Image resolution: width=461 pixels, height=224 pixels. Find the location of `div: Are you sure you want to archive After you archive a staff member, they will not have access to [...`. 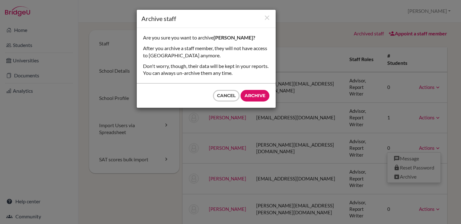

div: Are you sure you want to archive After you archive a staff member, they will not have access to [... is located at coordinates (206, 56).